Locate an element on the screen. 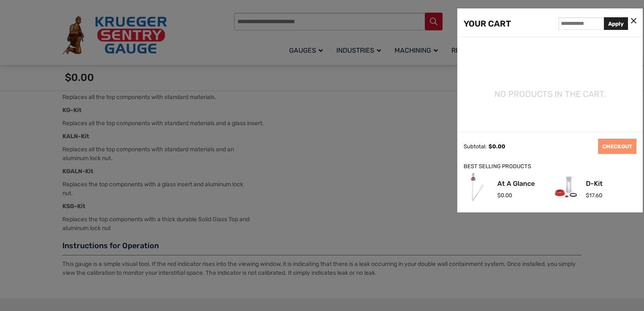 The image size is (644, 311). img: D-Kit is located at coordinates (566, 187).